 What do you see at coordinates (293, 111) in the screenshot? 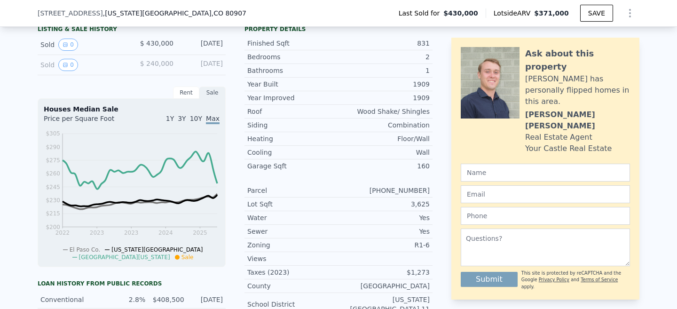
I see `div: Roof` at bounding box center [293, 111].